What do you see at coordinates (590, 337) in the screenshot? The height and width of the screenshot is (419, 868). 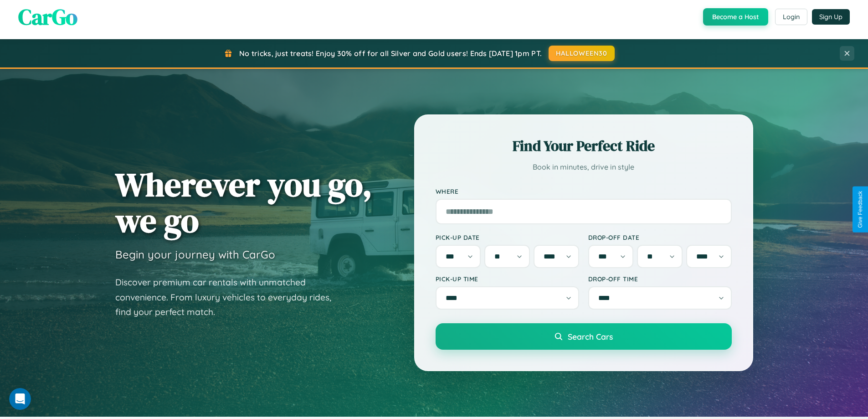 I see `span: Search Cars` at bounding box center [590, 337].